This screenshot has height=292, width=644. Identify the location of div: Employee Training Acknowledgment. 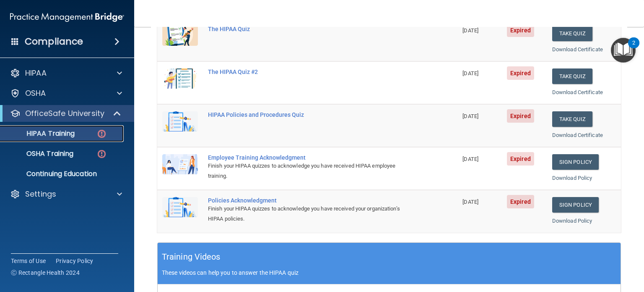
(311, 158).